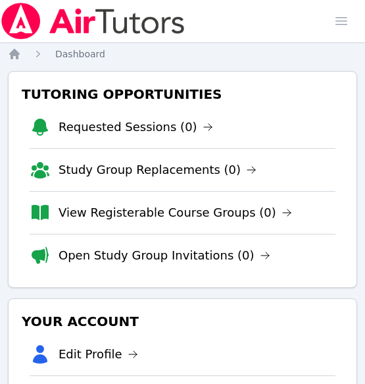 The image size is (365, 384). What do you see at coordinates (80, 54) in the screenshot?
I see `span: Dashboard` at bounding box center [80, 54].